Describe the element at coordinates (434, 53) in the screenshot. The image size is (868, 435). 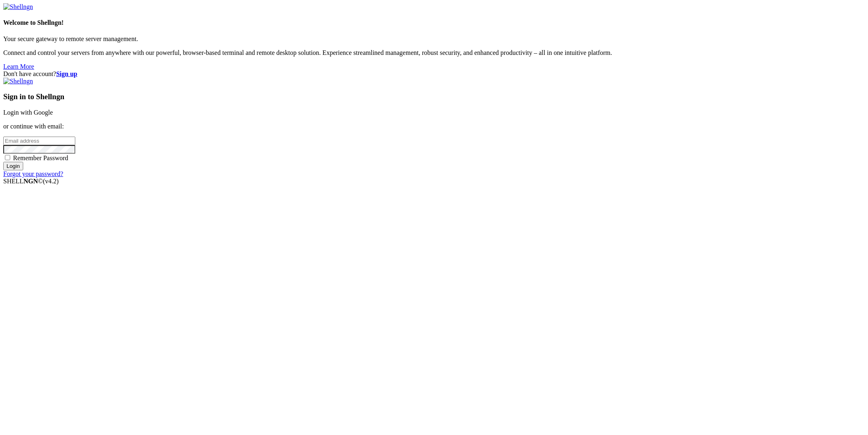
I see `p: Connect and control your servers from anywhere with our powerful, browser-based terminal and remo...` at that location.